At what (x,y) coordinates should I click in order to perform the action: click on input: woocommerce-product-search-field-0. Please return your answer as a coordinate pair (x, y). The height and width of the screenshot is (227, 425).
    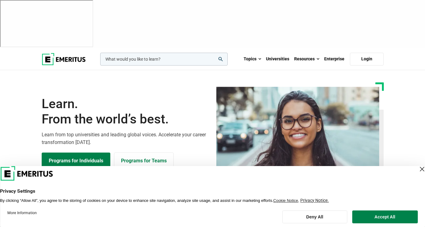
    Looking at the image, I should click on (164, 59).